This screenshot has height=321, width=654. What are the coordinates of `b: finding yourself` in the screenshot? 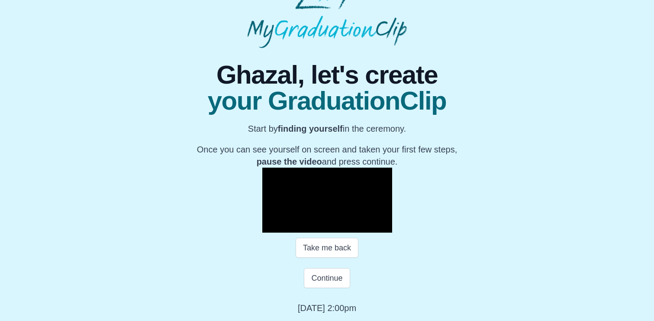 It's located at (310, 129).